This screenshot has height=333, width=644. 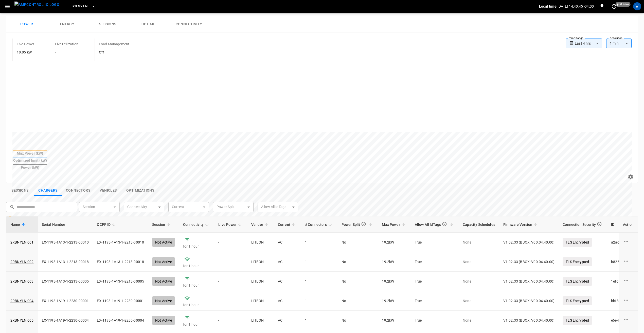 What do you see at coordinates (548, 7) in the screenshot?
I see `p: Local time` at bounding box center [548, 7].